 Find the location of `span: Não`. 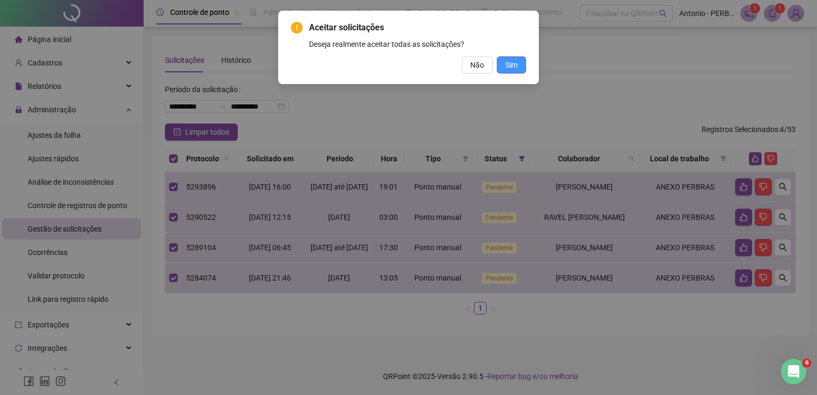

span: Não is located at coordinates (477, 65).